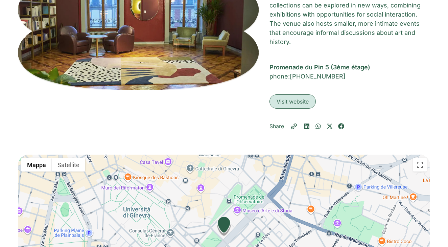 The width and height of the screenshot is (448, 247). What do you see at coordinates (350, 76) in the screenshot?
I see `h2: phone:` at bounding box center [350, 76].